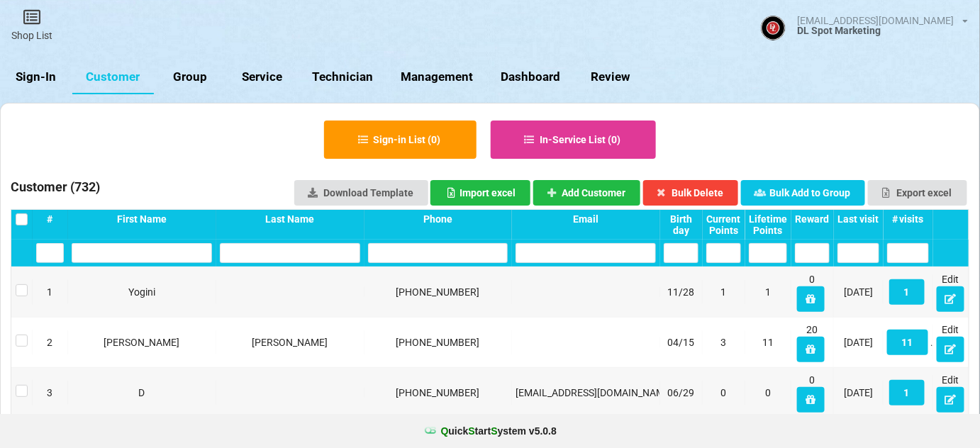 The height and width of the screenshot is (448, 980). Describe the element at coordinates (812, 343) in the screenshot. I see `div: 20` at that location.